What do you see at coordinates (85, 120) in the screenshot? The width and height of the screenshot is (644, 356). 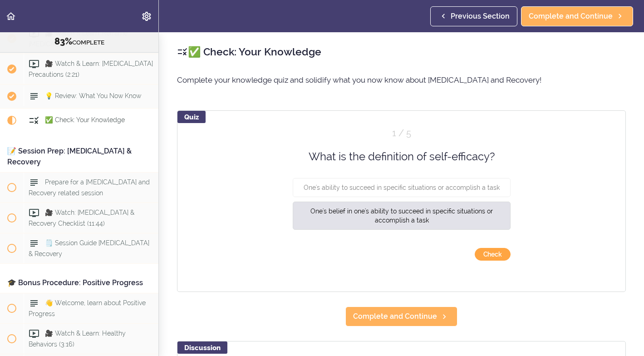 I see `span: ✅ Check: Your Knowledge` at bounding box center [85, 120].